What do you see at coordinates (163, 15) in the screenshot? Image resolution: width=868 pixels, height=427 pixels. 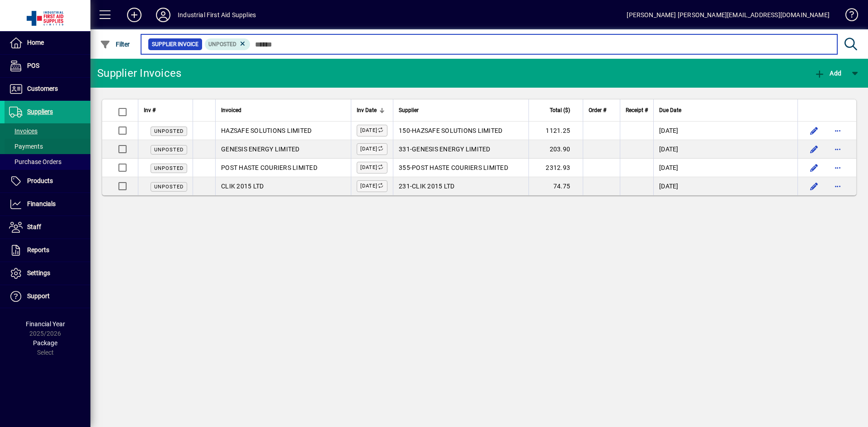 I see `button: Profile` at bounding box center [163, 15].